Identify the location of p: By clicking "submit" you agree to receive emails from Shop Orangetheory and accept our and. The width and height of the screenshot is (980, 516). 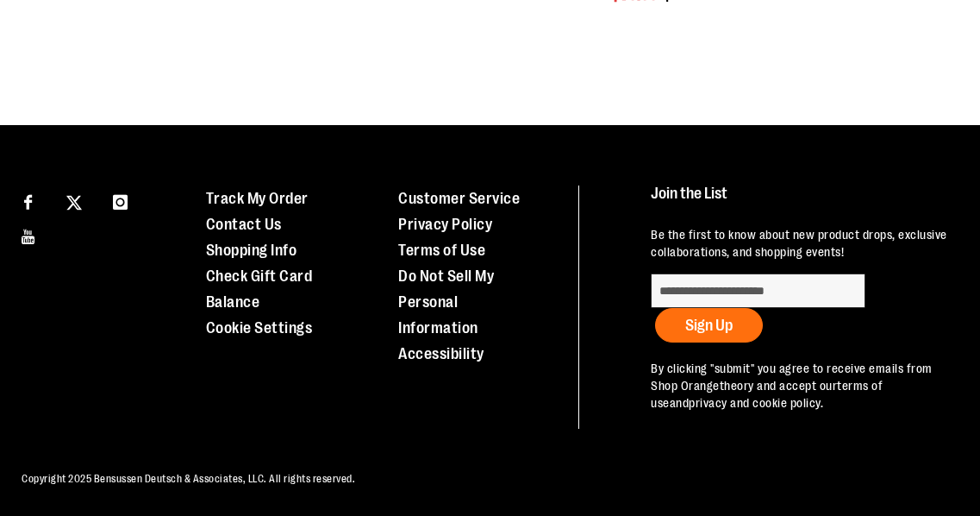
(801, 386).